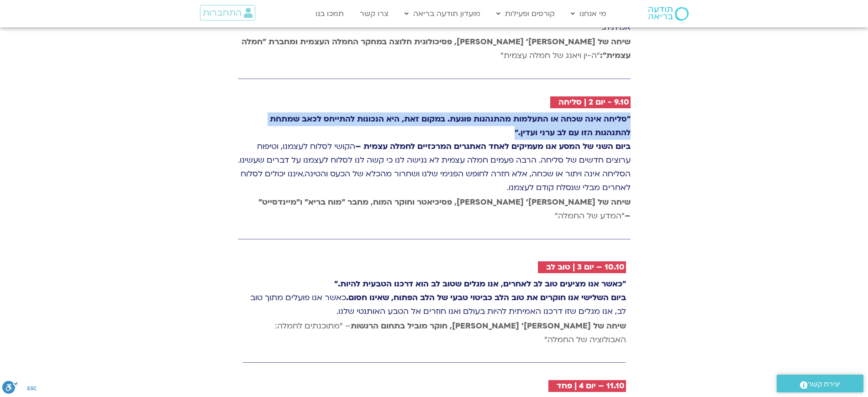 The height and width of the screenshot is (397, 868). Describe the element at coordinates (669, 14) in the screenshot. I see `img: תודעה בריאה` at that location.